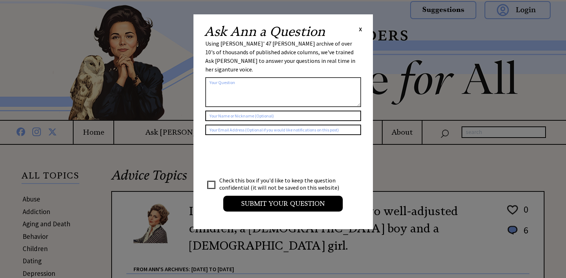 The height and width of the screenshot is (278, 566). Describe the element at coordinates (283, 116) in the screenshot. I see `input: Your Name or Nickname (Optional)` at that location.